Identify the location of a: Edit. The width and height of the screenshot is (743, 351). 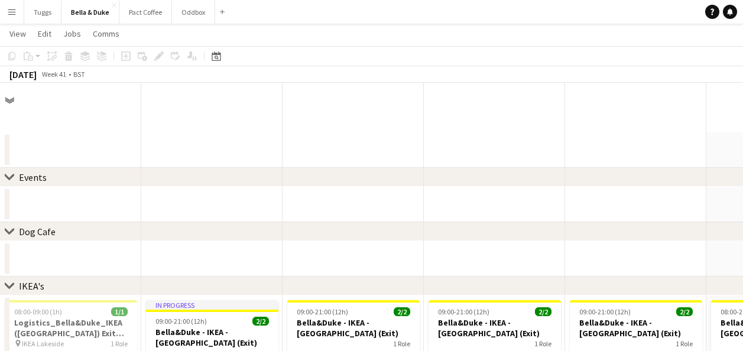
(44, 34).